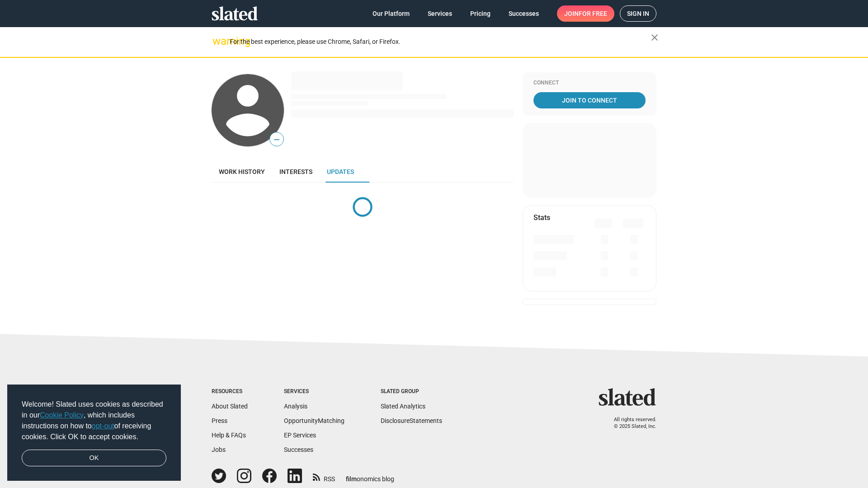  What do you see at coordinates (590, 101) in the screenshot?
I see `a: Join To Connect` at bounding box center [590, 101].